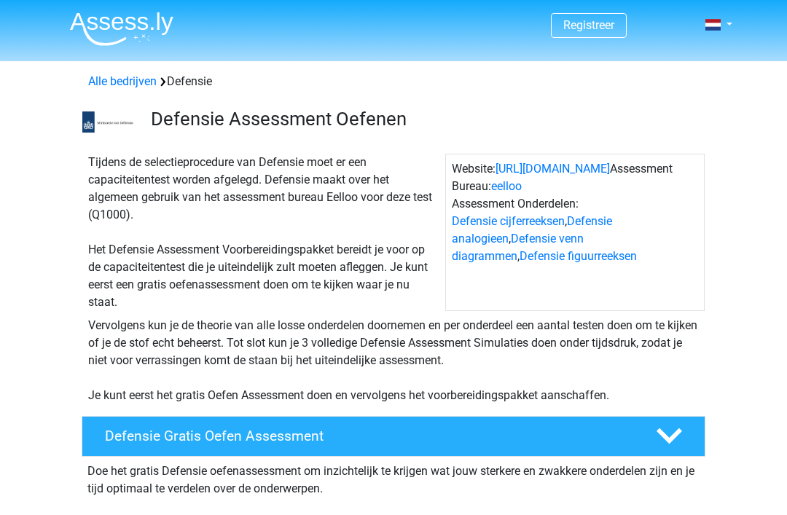 This screenshot has height=515, width=787. I want to click on h3: Defensie Assessment Oefenen, so click(422, 119).